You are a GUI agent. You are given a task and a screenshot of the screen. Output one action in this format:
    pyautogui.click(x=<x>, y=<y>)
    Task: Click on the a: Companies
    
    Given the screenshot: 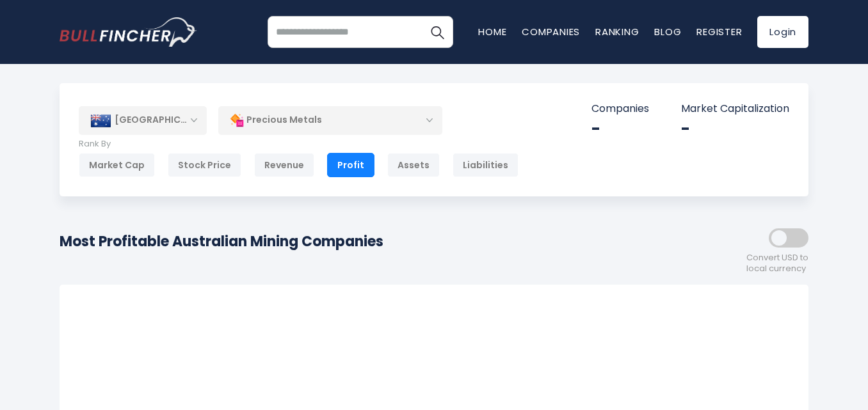 What is the action you would take?
    pyautogui.click(x=551, y=31)
    